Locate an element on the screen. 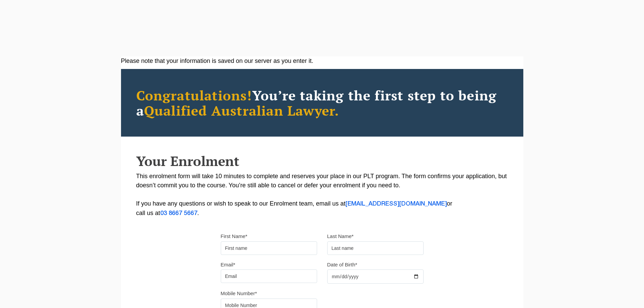 This screenshot has width=644, height=308. label: Email* is located at coordinates (228, 265).